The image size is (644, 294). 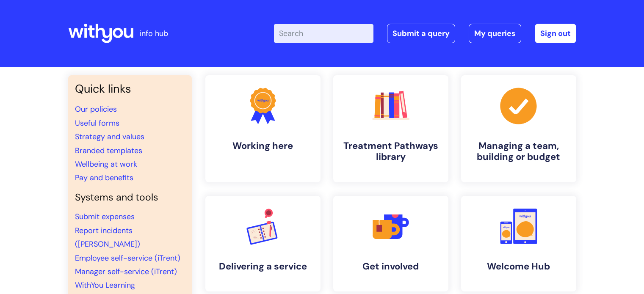 What do you see at coordinates (104, 217) in the screenshot?
I see `a: Submit expenses` at bounding box center [104, 217].